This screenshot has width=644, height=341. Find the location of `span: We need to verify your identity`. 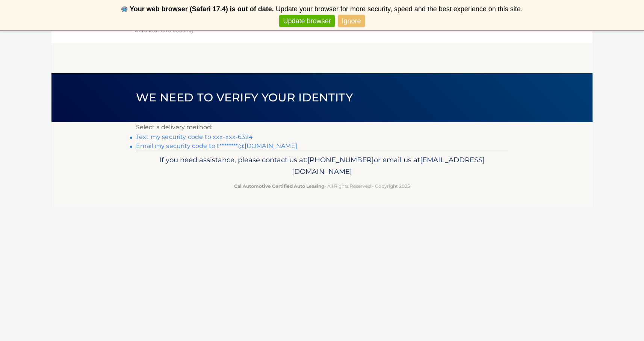

span: We need to verify your identity is located at coordinates (244, 97).